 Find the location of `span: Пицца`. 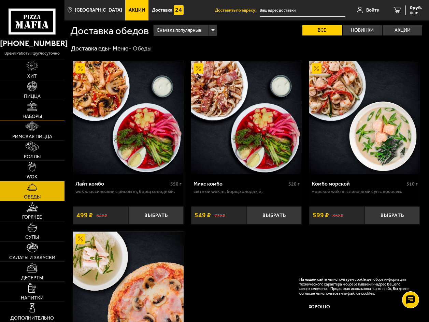

span: Пицца is located at coordinates (32, 97).